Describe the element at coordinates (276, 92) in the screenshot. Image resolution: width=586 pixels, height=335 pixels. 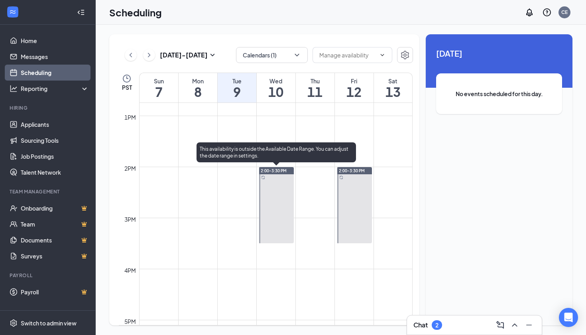
I see `h1: 10` at that location.